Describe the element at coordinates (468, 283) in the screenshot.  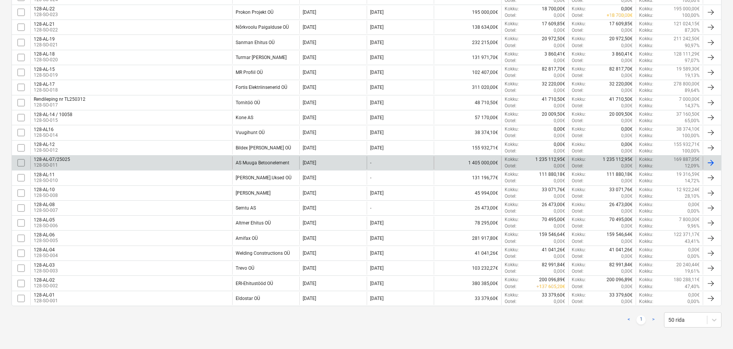
I see `div: 380 385,00€` at that location.